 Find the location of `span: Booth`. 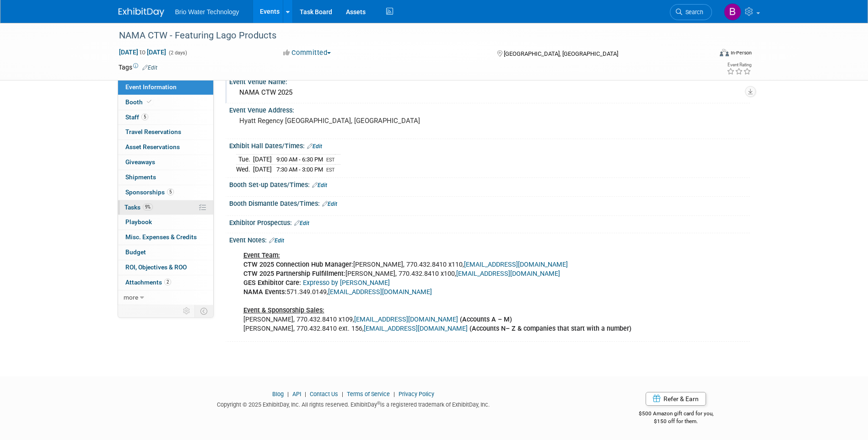

span: Booth is located at coordinates (139, 102).